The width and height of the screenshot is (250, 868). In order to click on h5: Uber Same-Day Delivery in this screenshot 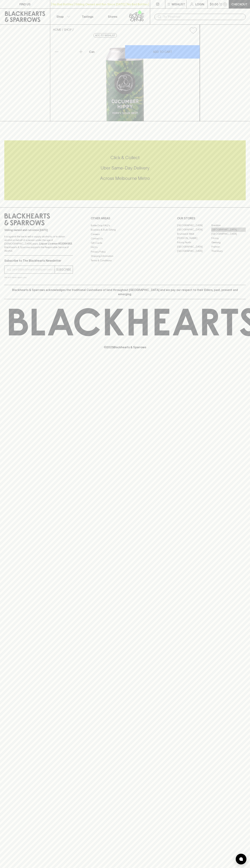, I will do `click(125, 168)`.